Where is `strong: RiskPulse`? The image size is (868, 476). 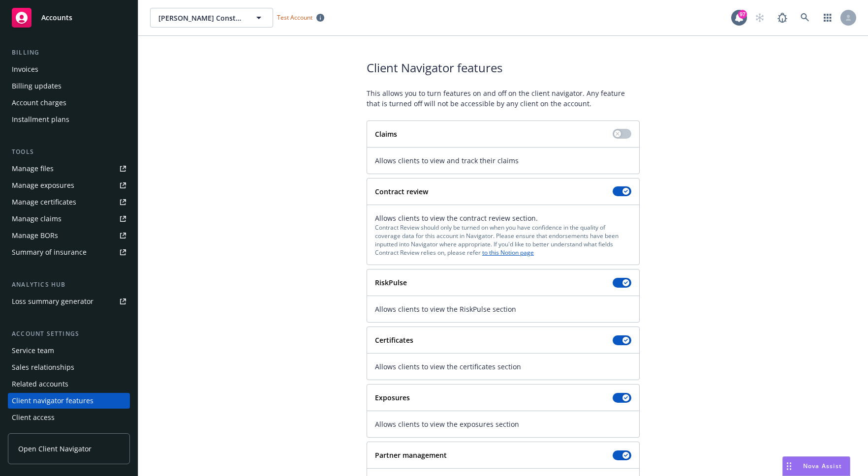
strong: RiskPulse is located at coordinates (391, 282).